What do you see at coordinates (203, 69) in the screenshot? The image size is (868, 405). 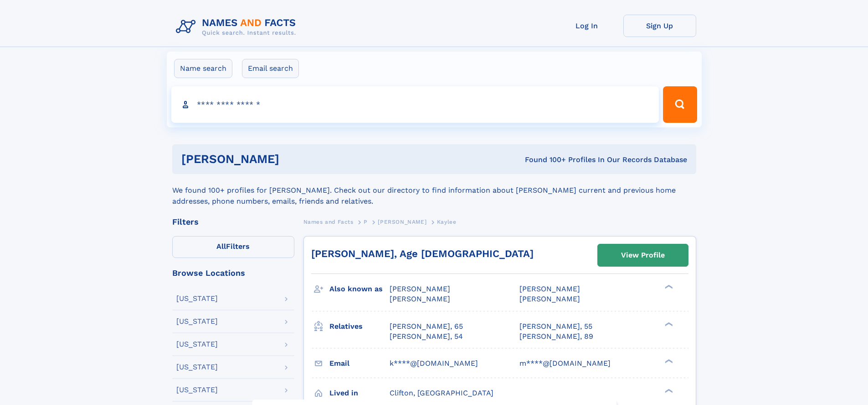 I see `label: Name search` at bounding box center [203, 69].